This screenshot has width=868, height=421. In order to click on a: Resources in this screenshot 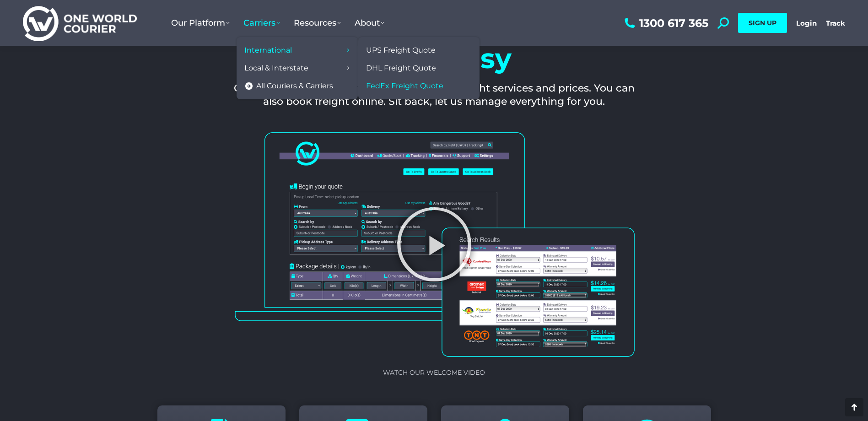, I will do `click(317, 23)`.